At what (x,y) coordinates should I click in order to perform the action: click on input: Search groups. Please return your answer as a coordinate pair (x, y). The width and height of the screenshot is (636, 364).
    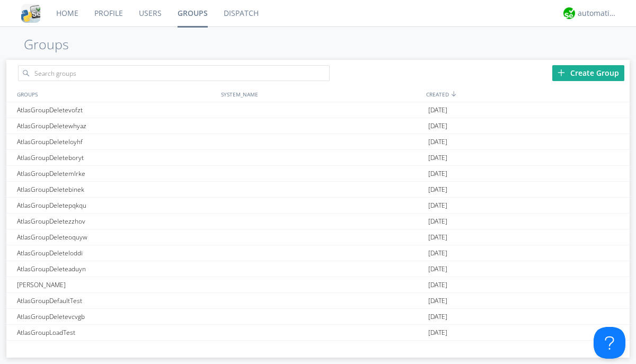
    Looking at the image, I should click on (174, 73).